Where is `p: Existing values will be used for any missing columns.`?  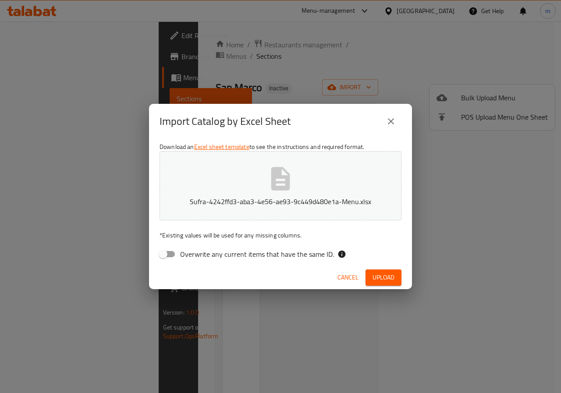
p: Existing values will be used for any missing columns. is located at coordinates (281, 236).